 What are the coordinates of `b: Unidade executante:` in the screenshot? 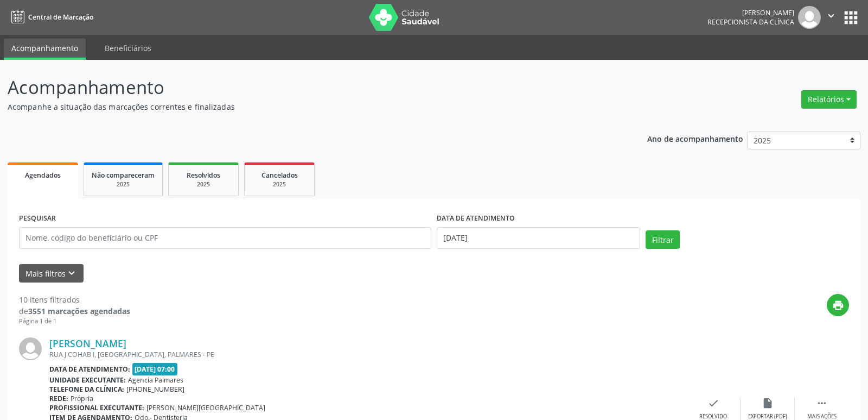 It's located at (88, 379).